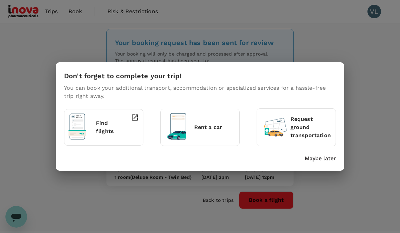 Image resolution: width=400 pixels, height=233 pixels. Describe the element at coordinates (200, 92) in the screenshot. I see `p: You can book your additional transport, accommodation or specialized services for a hassle-free t...` at that location.